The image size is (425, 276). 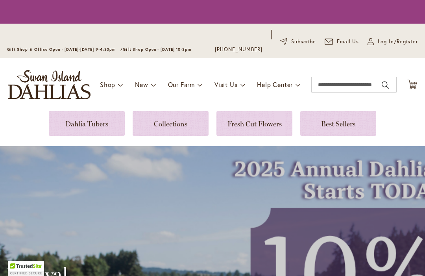 I want to click on span: Subscribe, so click(x=303, y=42).